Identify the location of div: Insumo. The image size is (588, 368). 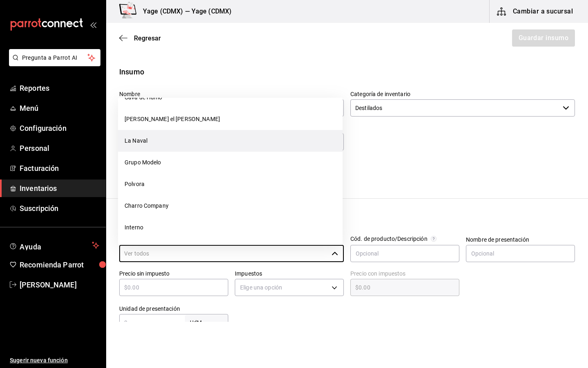
(347, 72).